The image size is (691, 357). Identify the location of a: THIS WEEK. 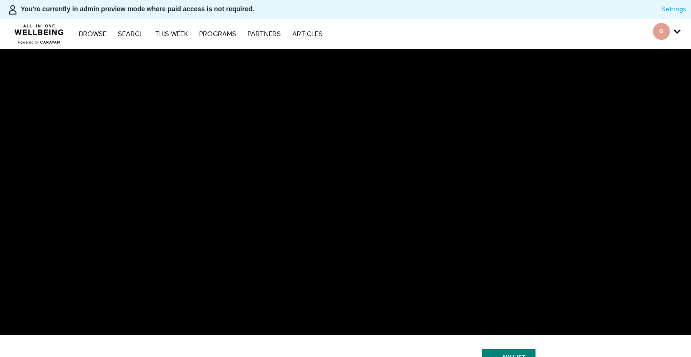
(171, 34).